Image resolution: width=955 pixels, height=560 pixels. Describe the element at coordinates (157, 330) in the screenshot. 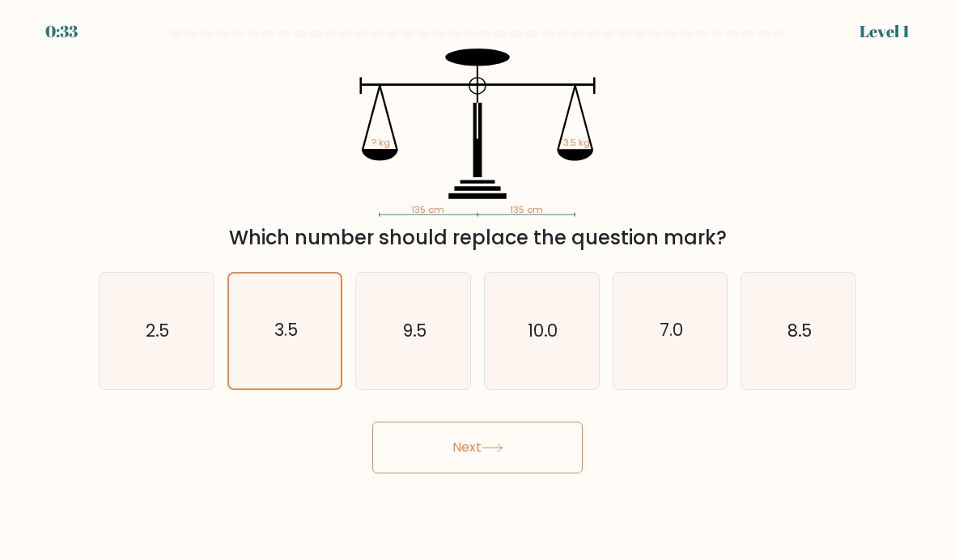

I see `text: 2.5` at that location.